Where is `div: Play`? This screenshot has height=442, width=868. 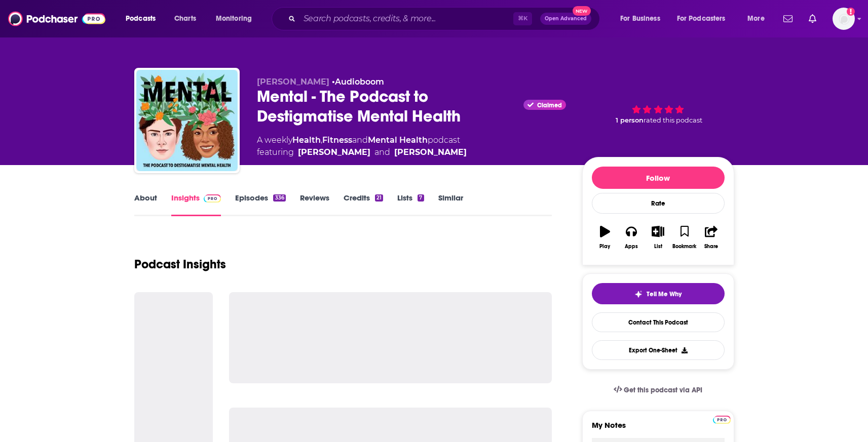
div: Play is located at coordinates (604, 246).